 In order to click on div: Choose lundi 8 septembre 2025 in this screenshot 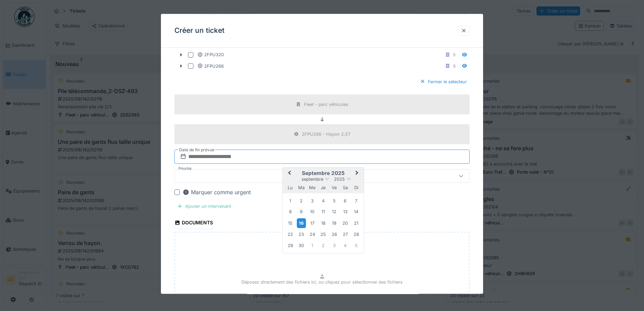, I will do `click(290, 212)`.